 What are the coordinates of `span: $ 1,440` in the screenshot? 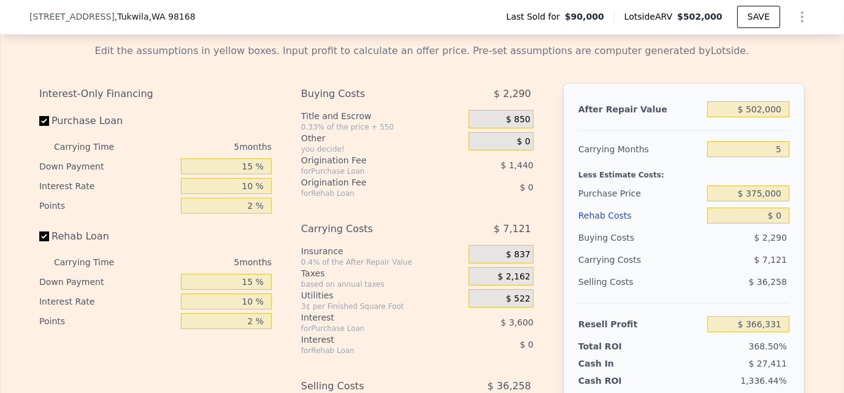 It's located at (517, 165).